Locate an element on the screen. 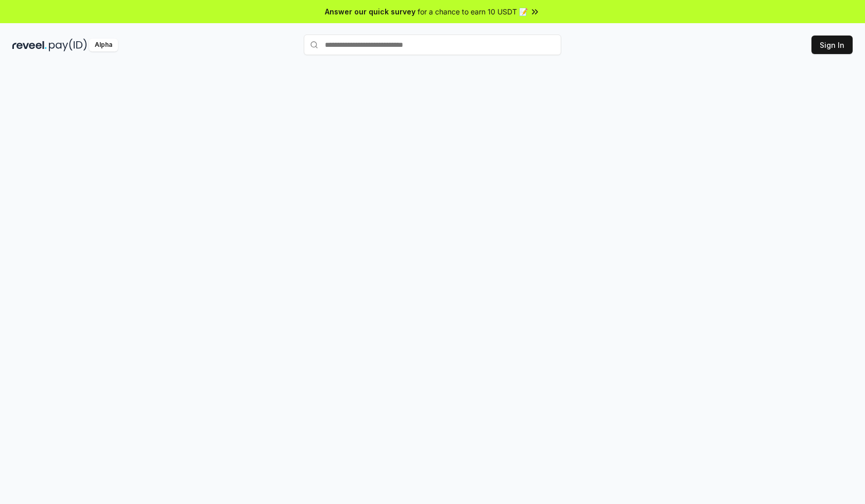 The width and height of the screenshot is (865, 504). div: Alpha is located at coordinates (104, 45).